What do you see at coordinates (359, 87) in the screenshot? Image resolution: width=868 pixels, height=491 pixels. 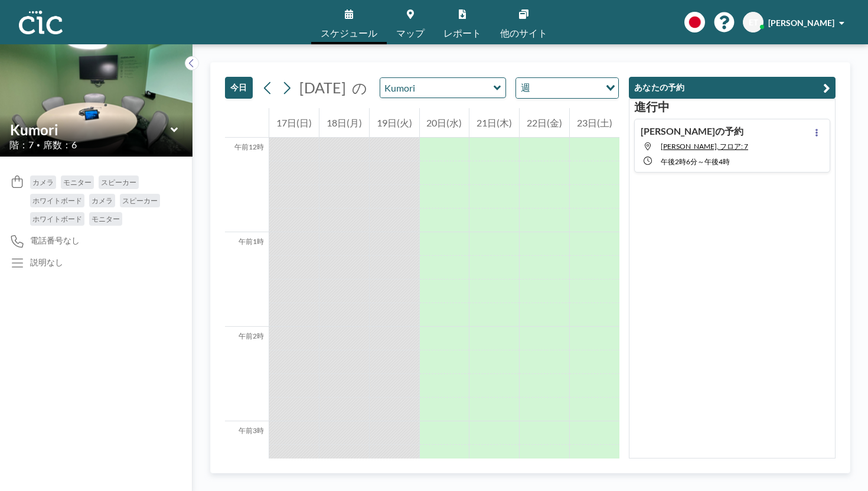 I see `font: の` at bounding box center [359, 87].